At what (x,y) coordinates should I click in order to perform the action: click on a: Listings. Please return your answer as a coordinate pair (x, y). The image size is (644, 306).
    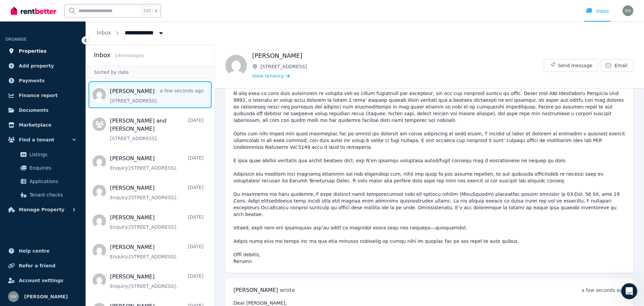
    Looking at the image, I should click on (43, 154).